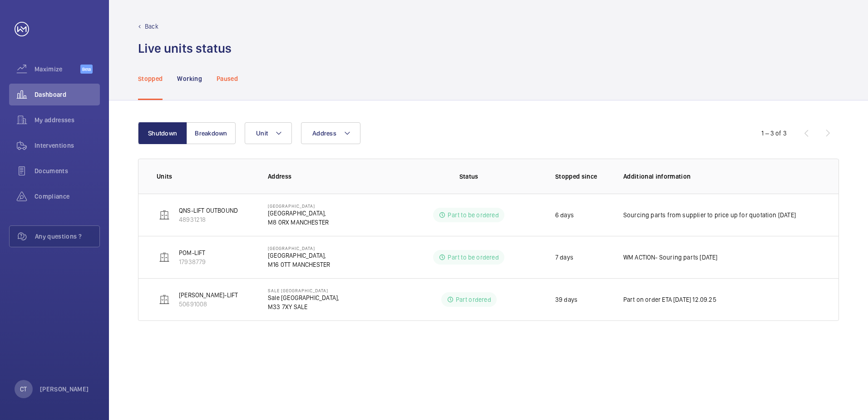 The image size is (868, 420). I want to click on span: Documents, so click(67, 171).